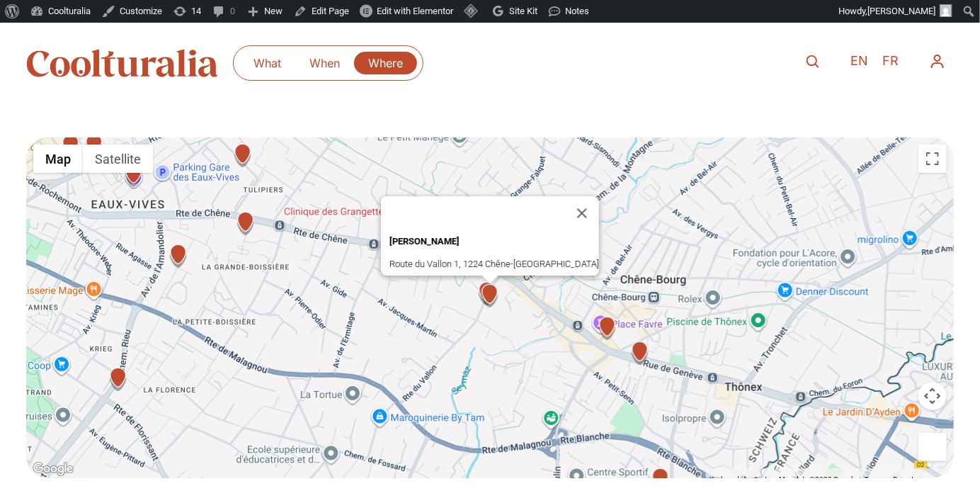 This screenshot has height=491, width=980. I want to click on a: Where, so click(385, 63).